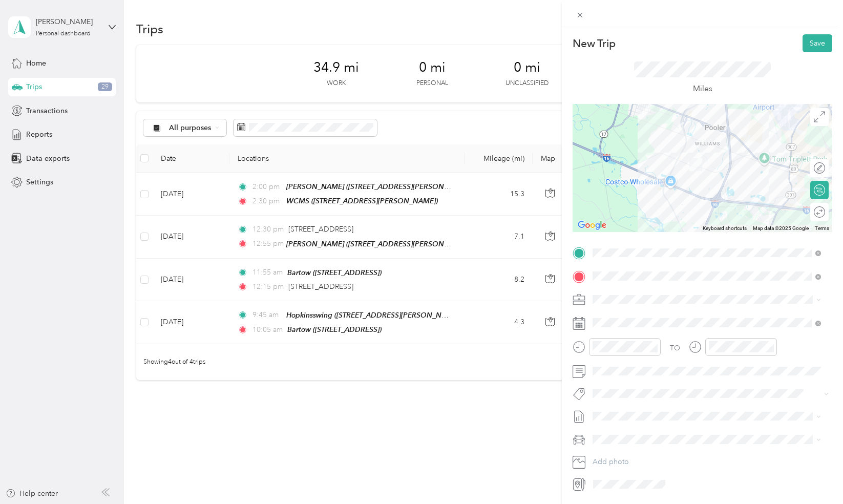 This screenshot has height=504, width=843. Describe the element at coordinates (593, 226) in the screenshot. I see `img: Google` at that location.